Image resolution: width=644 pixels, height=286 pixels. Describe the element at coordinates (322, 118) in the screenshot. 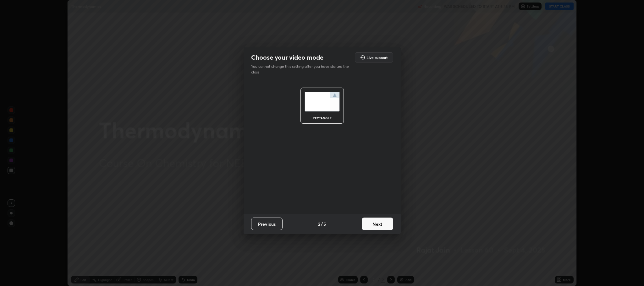

I see `div: rectangle` at that location.